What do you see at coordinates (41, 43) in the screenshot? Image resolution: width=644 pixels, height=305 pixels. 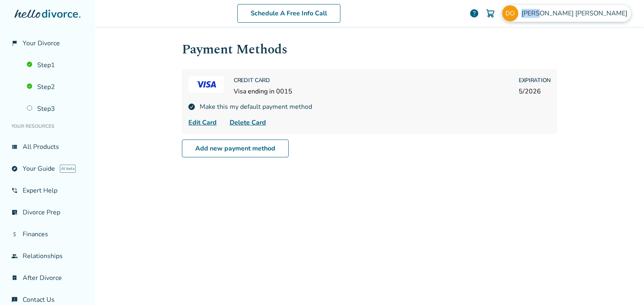 I see `span: Your Divorce` at bounding box center [41, 43].